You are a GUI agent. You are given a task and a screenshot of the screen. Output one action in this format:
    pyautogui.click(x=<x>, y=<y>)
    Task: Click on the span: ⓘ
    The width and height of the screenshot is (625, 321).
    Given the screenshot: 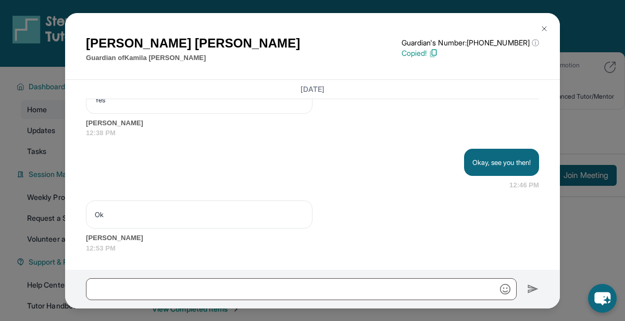 What is the action you would take?
    pyautogui.click(x=536, y=43)
    